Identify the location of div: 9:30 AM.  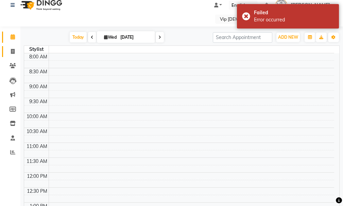
(38, 102).